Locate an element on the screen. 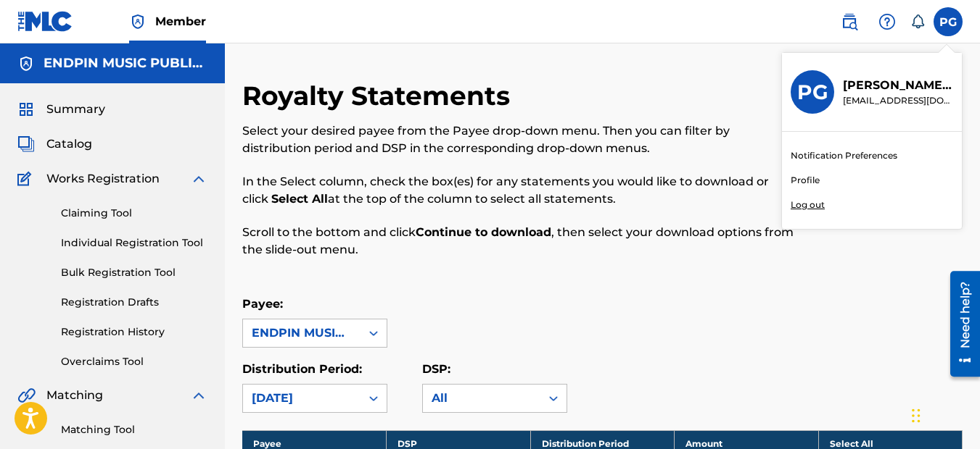 The width and height of the screenshot is (980, 449). div: ENDPIN MUSIC PUBLISHING is located at coordinates (302, 333).